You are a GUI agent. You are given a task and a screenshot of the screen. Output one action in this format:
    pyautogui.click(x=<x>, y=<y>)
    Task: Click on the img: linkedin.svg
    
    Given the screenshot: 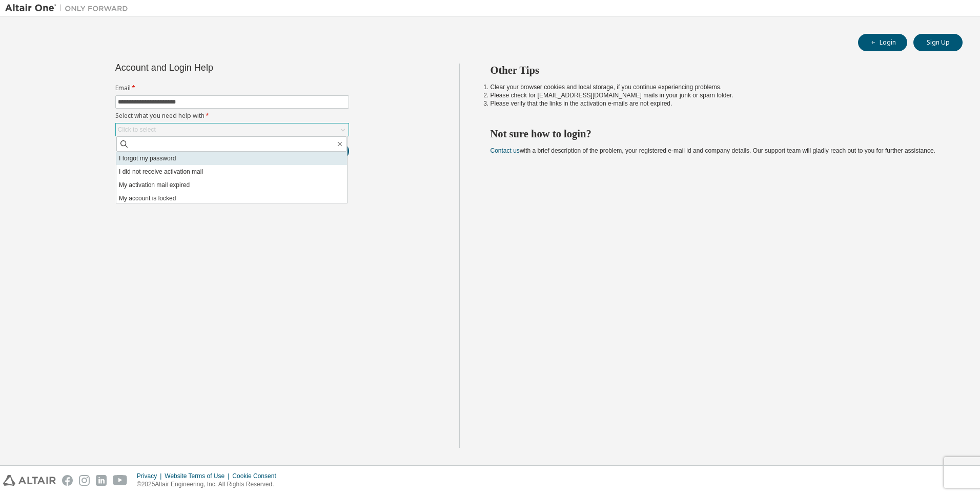 What is the action you would take?
    pyautogui.click(x=101, y=480)
    